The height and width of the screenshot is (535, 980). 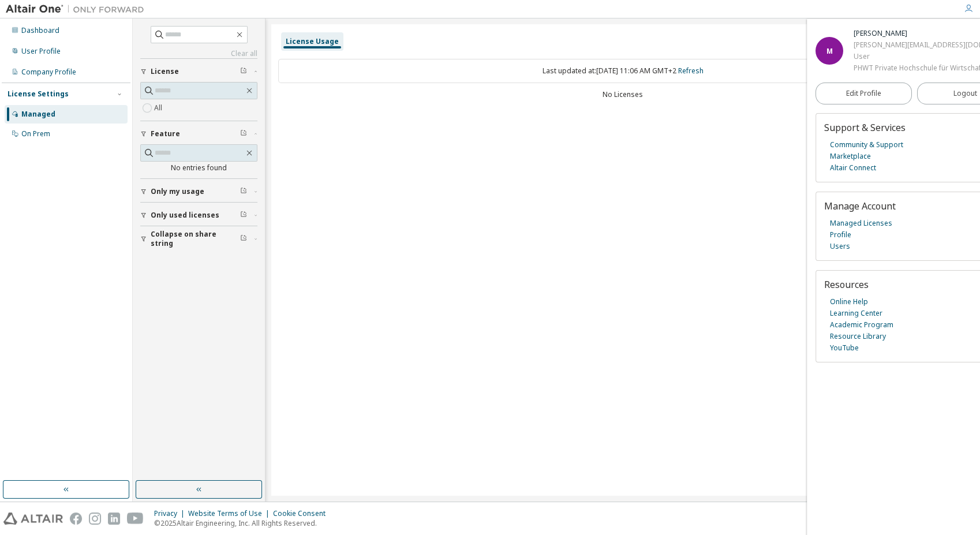 What do you see at coordinates (199, 239) in the screenshot?
I see `button: Collapse on share string` at bounding box center [199, 239].